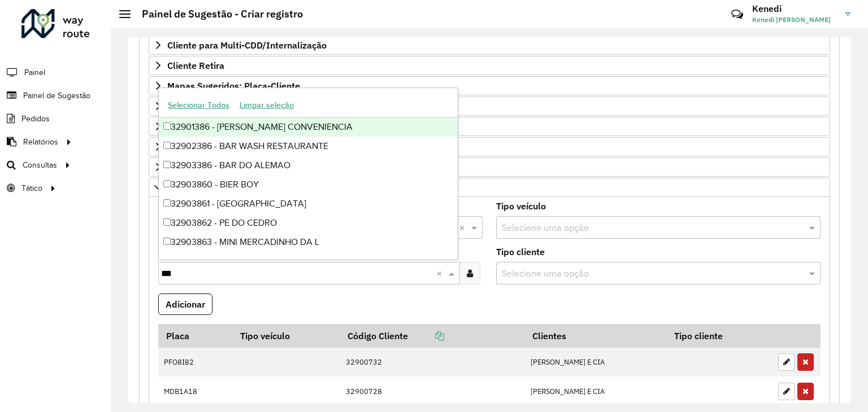 Image resolution: width=868 pixels, height=412 pixels. What do you see at coordinates (267, 105) in the screenshot?
I see `button: Limpar seleção` at bounding box center [267, 105].